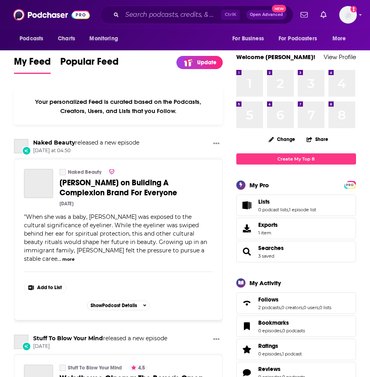 The image size is (370, 377). What do you see at coordinates (294, 331) in the screenshot?
I see `a: 0 podcasts` at bounding box center [294, 331].